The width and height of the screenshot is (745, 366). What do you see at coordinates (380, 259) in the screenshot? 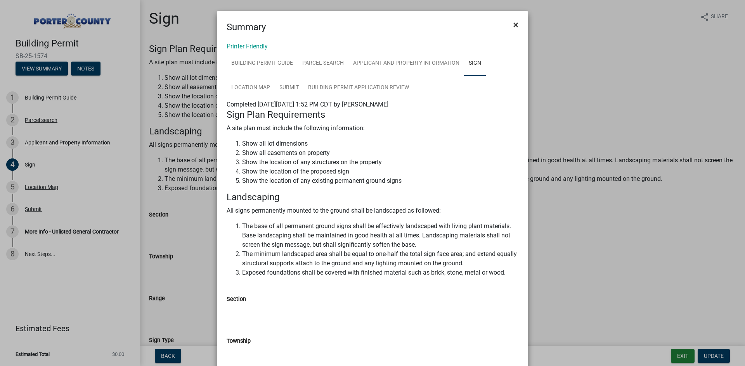
I see `li: The minimum landscaped area shall be equal to one-half the total sign face area; and extend equal...` at bounding box center [380, 259].